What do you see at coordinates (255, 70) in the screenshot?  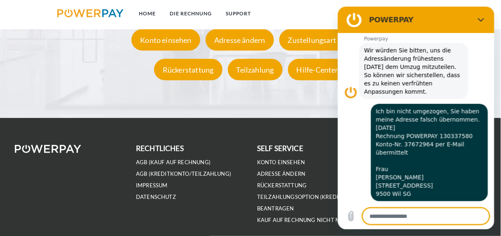 I see `a: Teilzahlung` at bounding box center [255, 70].